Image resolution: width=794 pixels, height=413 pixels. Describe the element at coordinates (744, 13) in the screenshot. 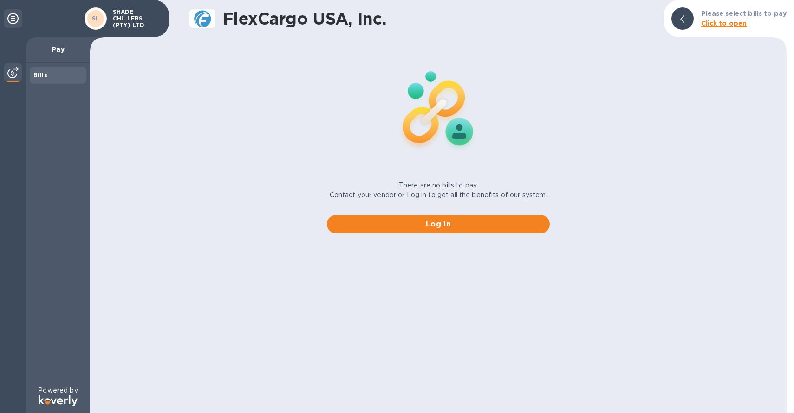

I see `b: Please select bills to pay` at that location.